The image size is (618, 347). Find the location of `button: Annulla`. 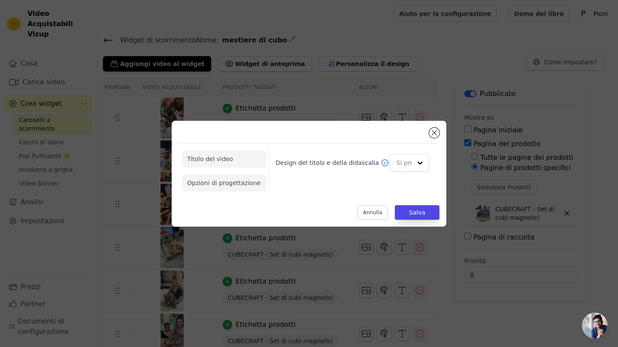

button: Annulla is located at coordinates (372, 213).